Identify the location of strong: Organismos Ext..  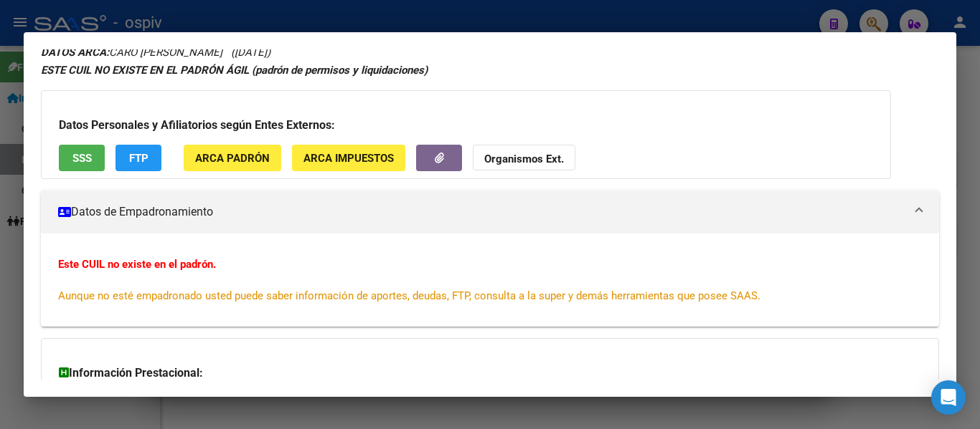
(524, 159).